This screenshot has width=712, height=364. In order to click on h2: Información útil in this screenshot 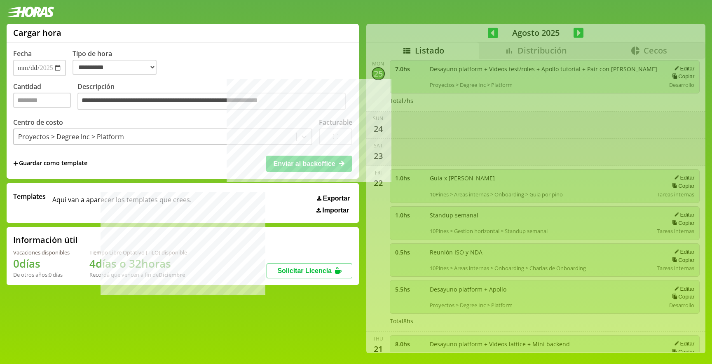, I will do `click(45, 240)`.